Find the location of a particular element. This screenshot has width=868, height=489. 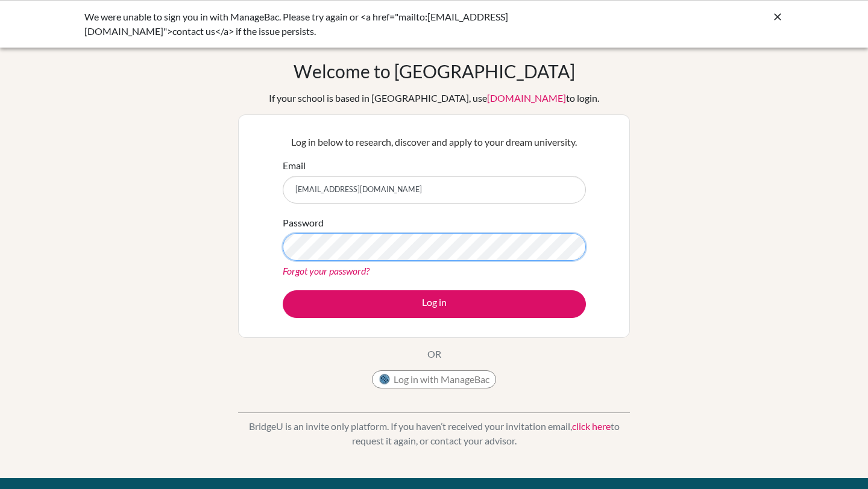

label: Email is located at coordinates (294, 166).